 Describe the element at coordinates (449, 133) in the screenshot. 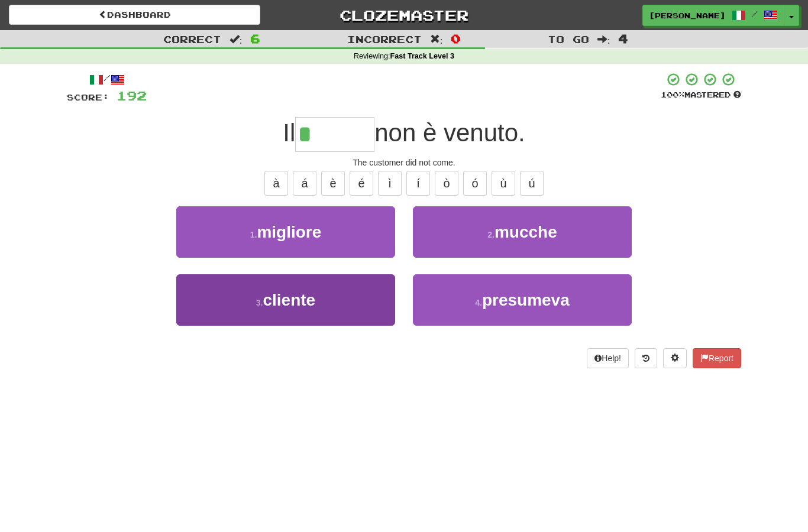

I see `span: non è venuto.` at that location.